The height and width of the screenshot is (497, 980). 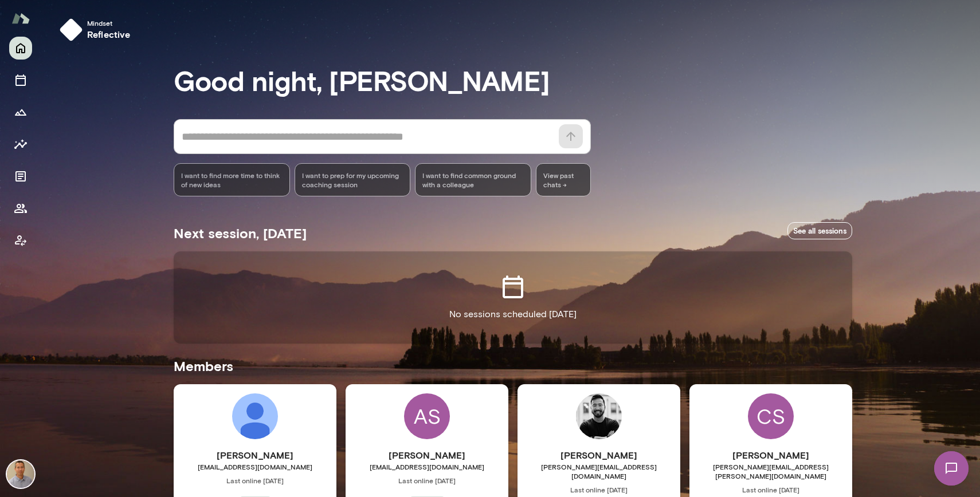 I want to click on img: Kevin Au, so click(x=21, y=475).